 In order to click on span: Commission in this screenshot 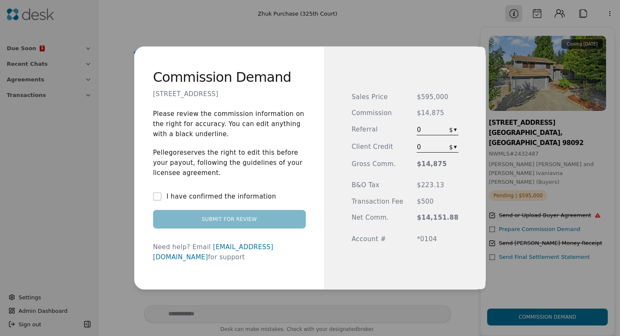, I will do `click(377, 113)`.